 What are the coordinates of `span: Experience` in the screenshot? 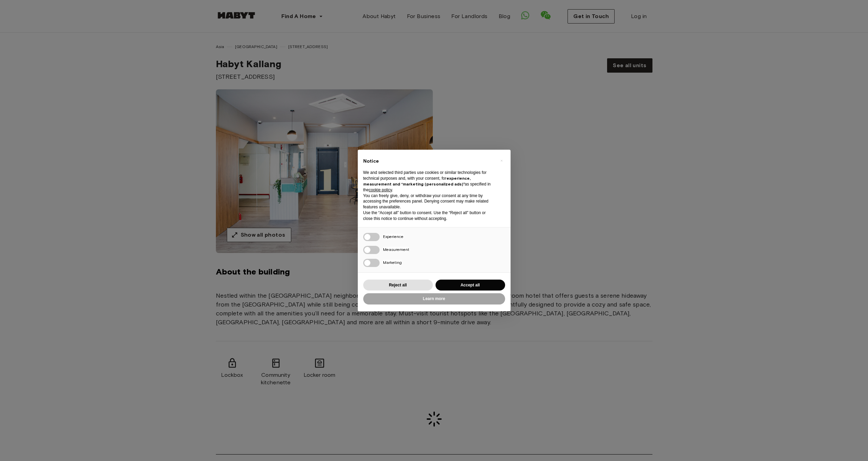 It's located at (393, 236).